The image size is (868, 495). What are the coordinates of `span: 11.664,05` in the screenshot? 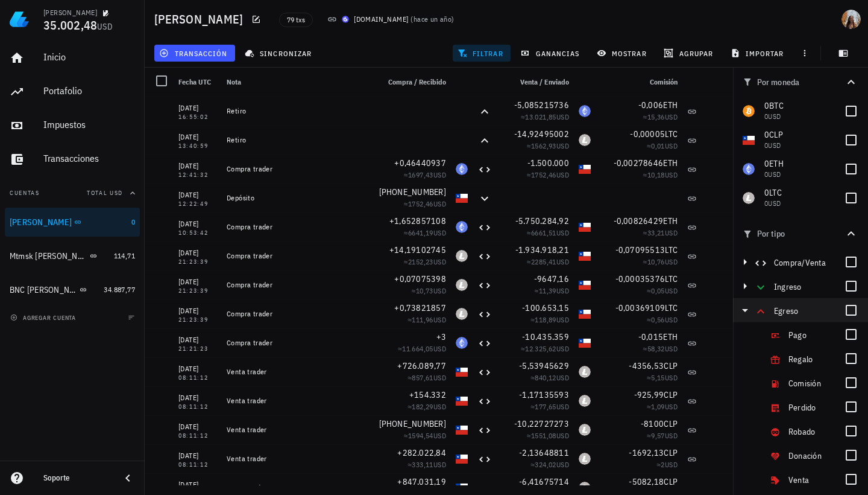 It's located at (418, 349).